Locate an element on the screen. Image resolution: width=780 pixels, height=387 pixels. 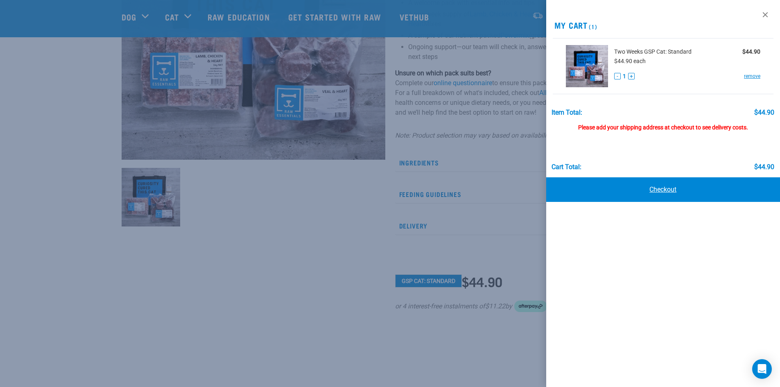
div: Please add your shipping address at checkout to see delivery costs. is located at coordinates (663, 124).